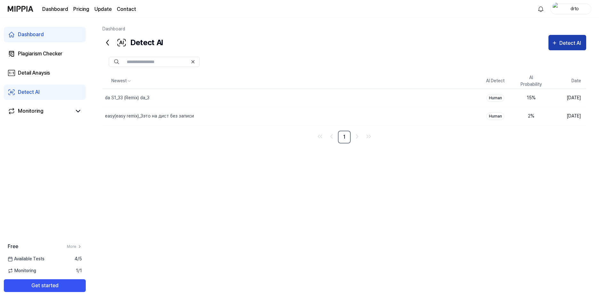 The height and width of the screenshot is (301, 599). I want to click on div: 15 %, so click(531, 98).